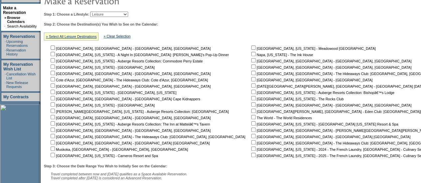 This screenshot has width=421, height=183. Describe the element at coordinates (16, 52) in the screenshot. I see `a: Reservation History` at that location.